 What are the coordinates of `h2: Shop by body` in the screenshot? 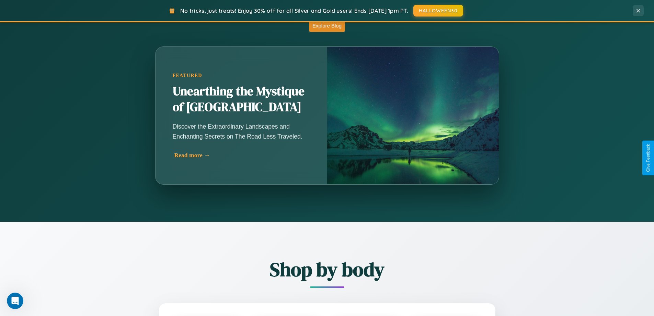 It's located at (327, 269).